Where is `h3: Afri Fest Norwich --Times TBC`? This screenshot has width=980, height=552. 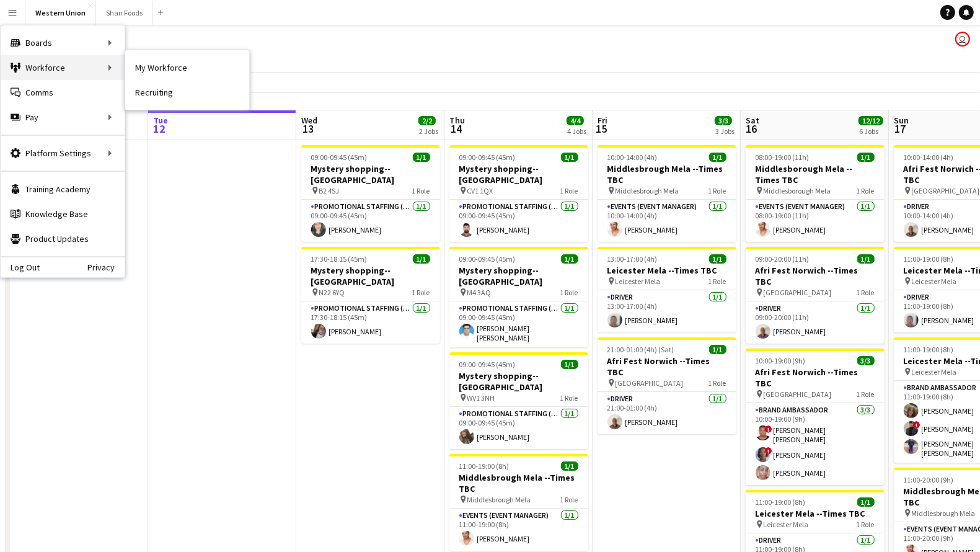
h3: Afri Fest Norwich --Times TBC is located at coordinates (815, 276).